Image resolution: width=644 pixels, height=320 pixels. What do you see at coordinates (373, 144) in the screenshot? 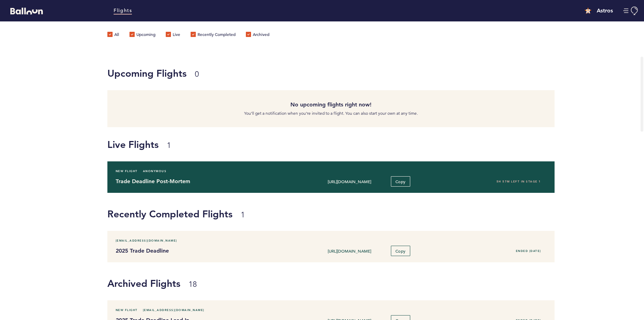
I see `h1: Live Flights` at bounding box center [373, 144].